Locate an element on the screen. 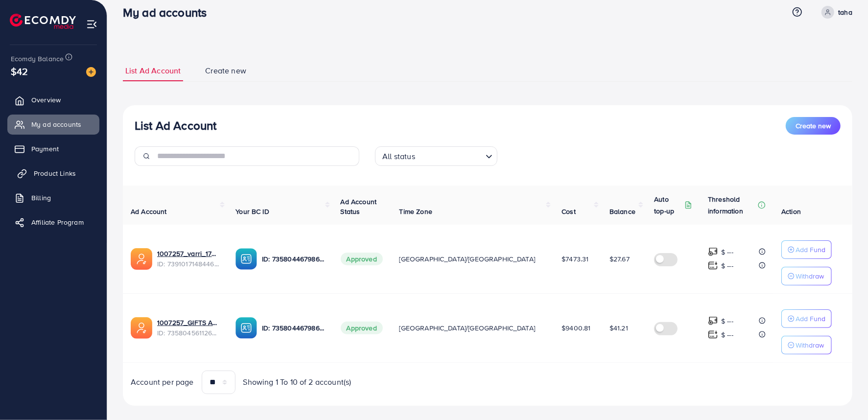 The image size is (868, 420). span: $27.67 is located at coordinates (619, 259).